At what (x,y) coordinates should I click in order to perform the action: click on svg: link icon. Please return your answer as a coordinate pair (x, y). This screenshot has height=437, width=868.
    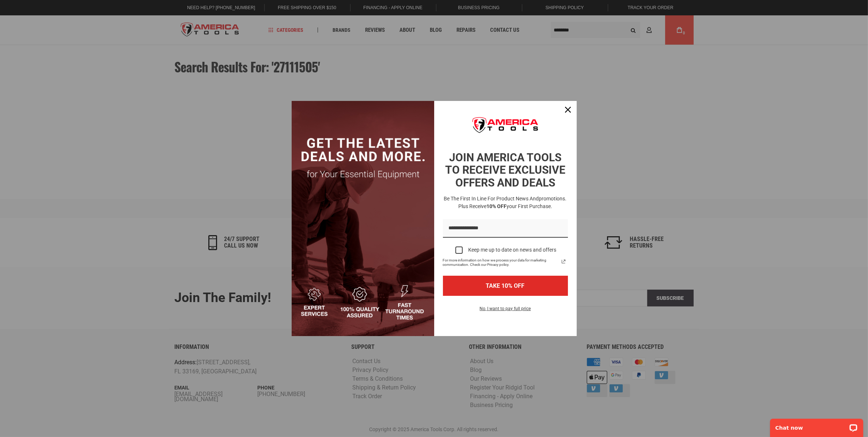
    Looking at the image, I should click on (564, 262).